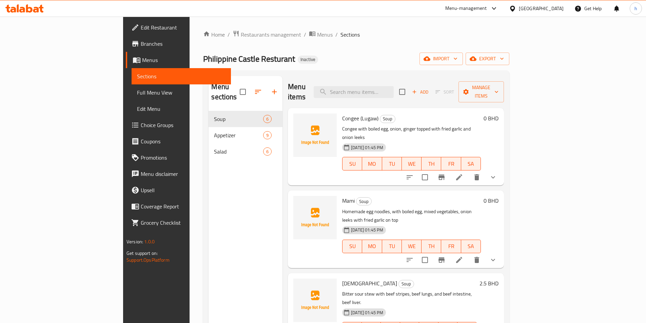  I want to click on p: Homemade egg noodles, with boiled egg, mixed vegetables, onion leeks with fried garlic on top, so click(411, 216).